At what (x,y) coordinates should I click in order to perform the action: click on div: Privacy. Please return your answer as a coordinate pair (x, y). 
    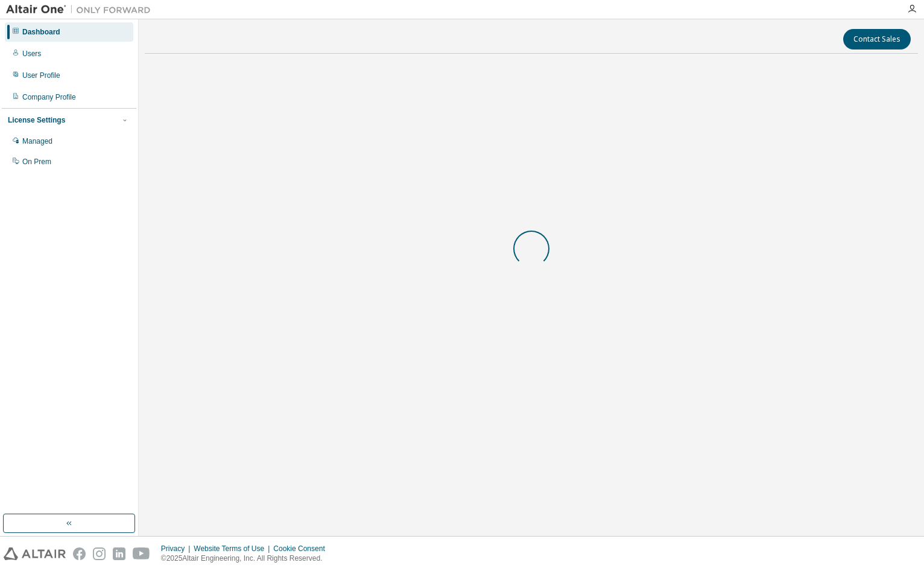
    Looking at the image, I should click on (177, 549).